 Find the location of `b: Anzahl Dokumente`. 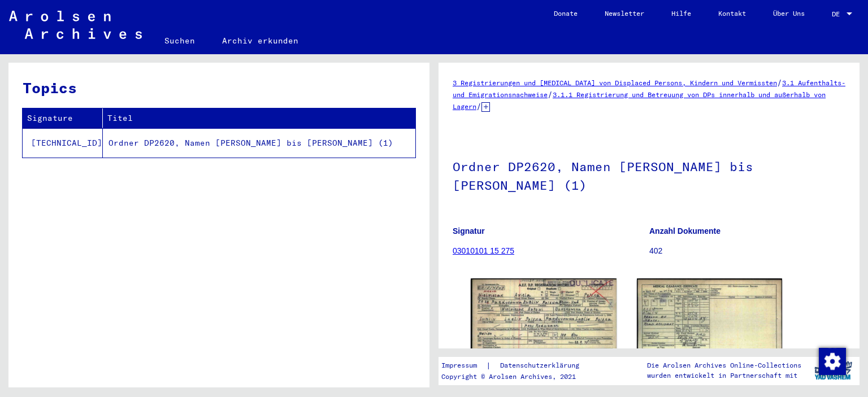

b: Anzahl Dokumente is located at coordinates (685, 231).